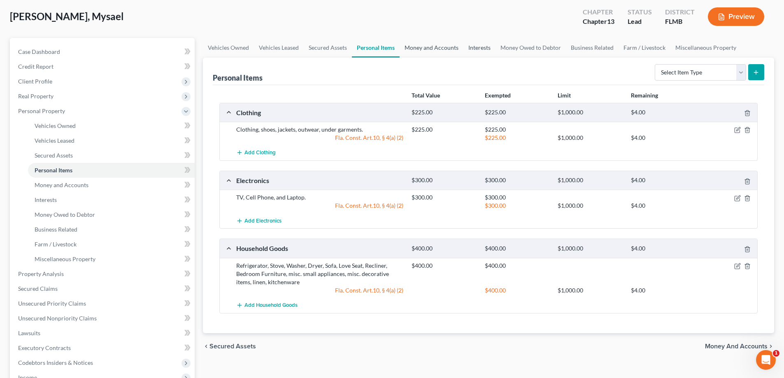 Image resolution: width=784 pixels, height=378 pixels. I want to click on span: Executory Contracts, so click(44, 348).